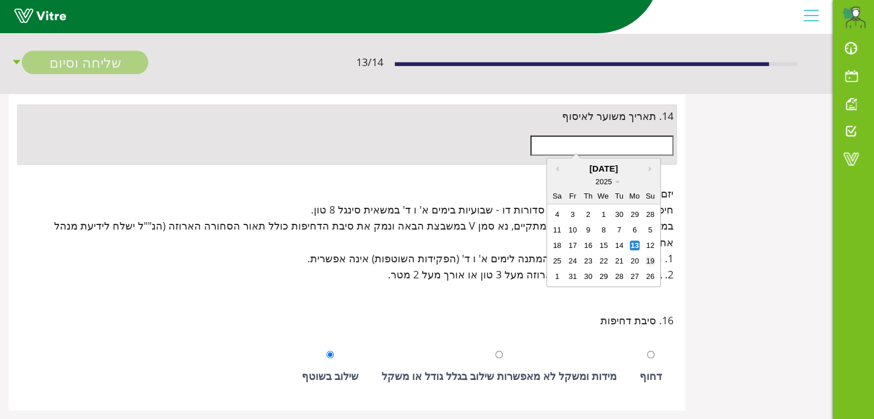 Image resolution: width=874 pixels, height=419 pixels. Describe the element at coordinates (603, 261) in the screenshot. I see `div: day-22` at that location.